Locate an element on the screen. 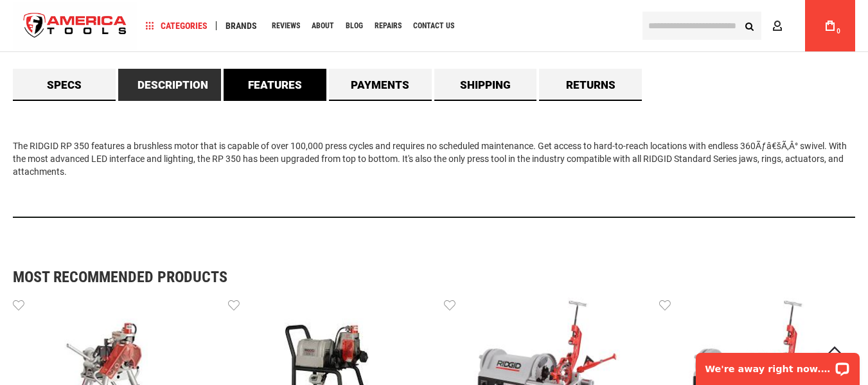 The image size is (868, 385). a: About is located at coordinates (323, 25).